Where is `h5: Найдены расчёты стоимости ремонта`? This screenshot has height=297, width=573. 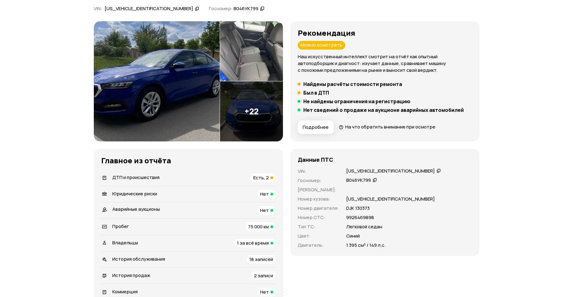 h5: Найдены расчёты стоимости ремонта is located at coordinates (353, 84).